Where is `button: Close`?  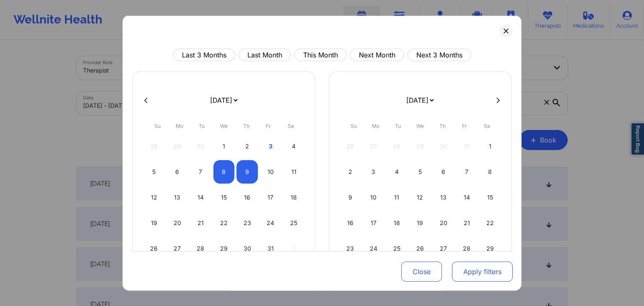 button: Close is located at coordinates (421, 272).